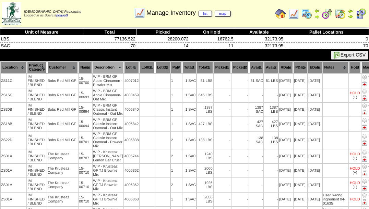  I want to click on img: arrowright.gif, so click(317, 16).